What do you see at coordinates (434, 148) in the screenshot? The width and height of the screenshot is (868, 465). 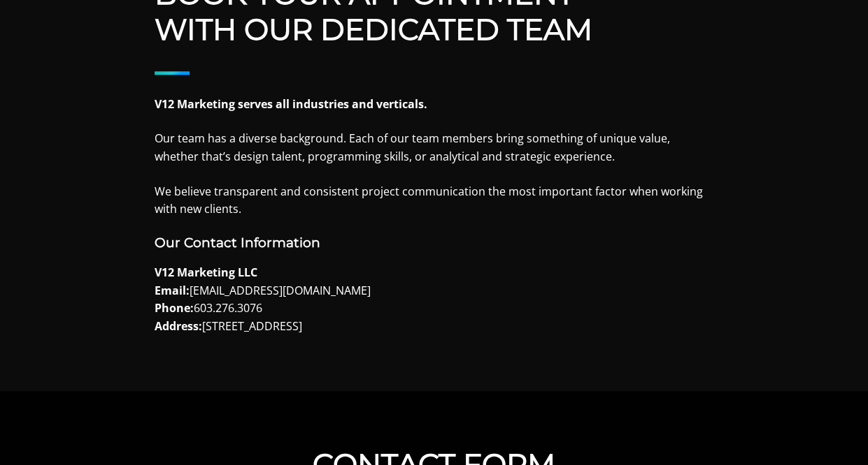 I see `p: Our team has a diverse background. Each of our team members bring something of unique value, whet...` at bounding box center [434, 148].